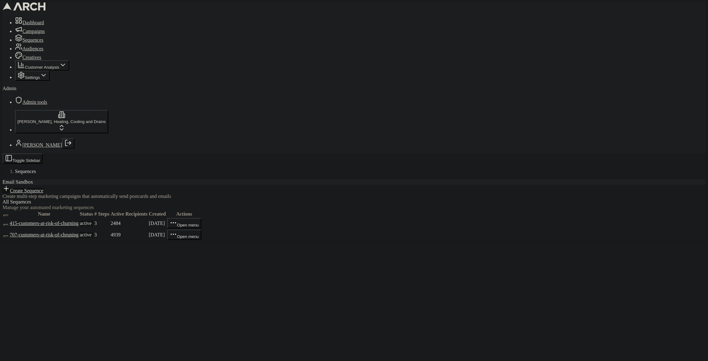 This screenshot has height=361, width=708. What do you see at coordinates (32, 76) in the screenshot?
I see `button: Settings` at bounding box center [32, 76].